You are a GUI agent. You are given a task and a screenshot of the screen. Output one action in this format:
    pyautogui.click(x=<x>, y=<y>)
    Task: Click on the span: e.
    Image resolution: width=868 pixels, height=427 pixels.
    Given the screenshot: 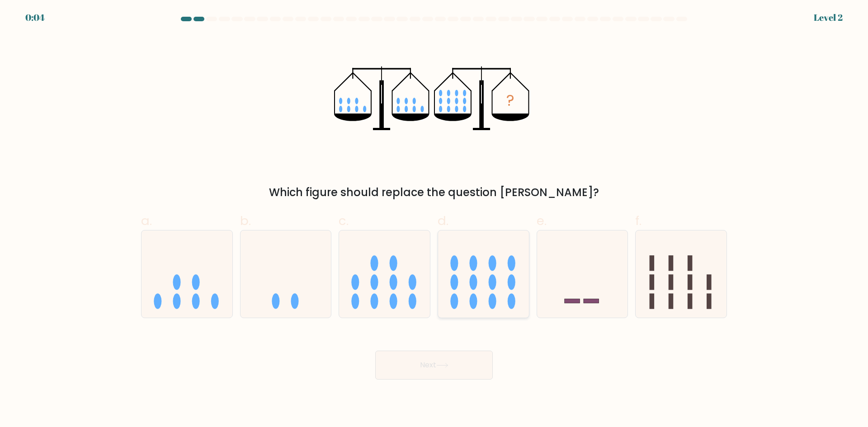 What is the action you would take?
    pyautogui.click(x=542, y=221)
    